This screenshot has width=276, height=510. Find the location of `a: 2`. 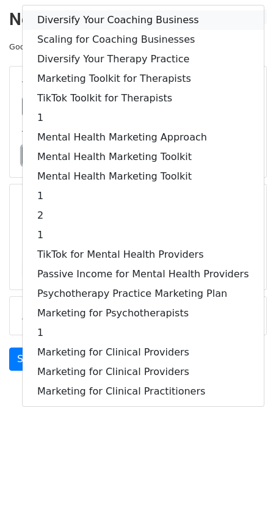

a: 2 is located at coordinates (143, 216).